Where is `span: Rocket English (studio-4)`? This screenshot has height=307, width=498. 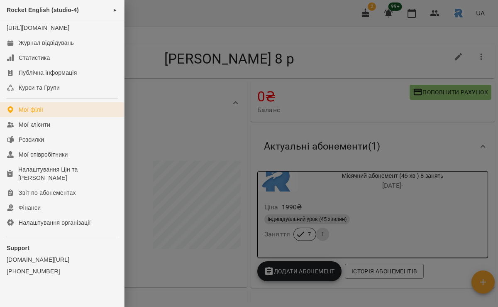
span: Rocket English (studio-4) is located at coordinates (43, 10).